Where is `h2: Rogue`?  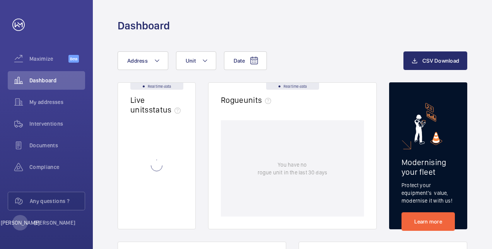
h2: Rogue is located at coordinates (248, 100).